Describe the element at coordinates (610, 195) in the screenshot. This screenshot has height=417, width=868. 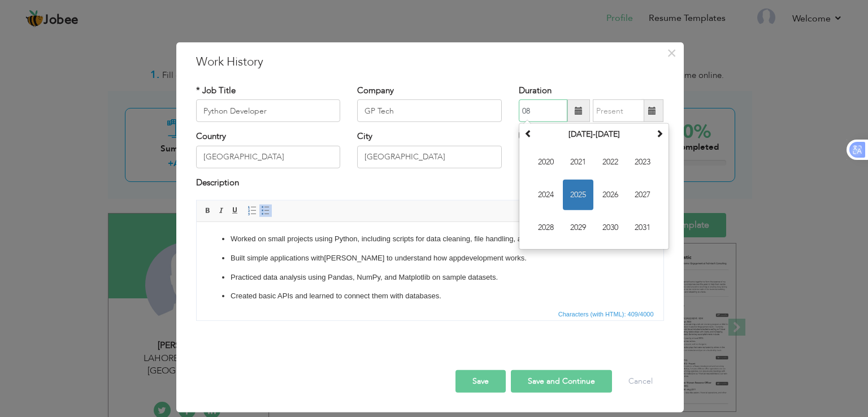
I see `span: 2026` at that location.